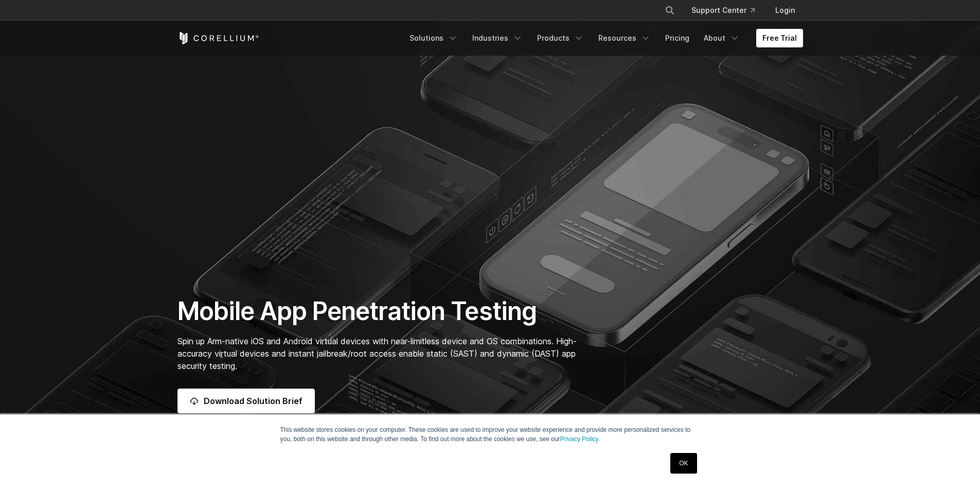 The width and height of the screenshot is (980, 487). I want to click on a: Login, so click(786, 10).